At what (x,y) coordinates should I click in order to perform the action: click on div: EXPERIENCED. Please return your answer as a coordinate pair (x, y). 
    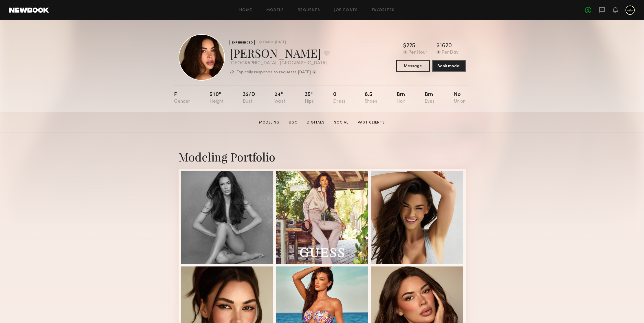
    Looking at the image, I should click on (242, 42).